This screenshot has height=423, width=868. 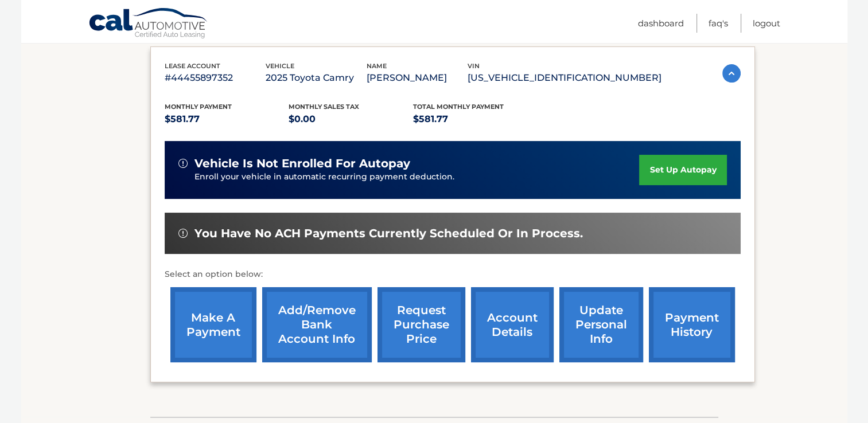 What do you see at coordinates (718, 23) in the screenshot?
I see `a: FAQ's` at bounding box center [718, 23].